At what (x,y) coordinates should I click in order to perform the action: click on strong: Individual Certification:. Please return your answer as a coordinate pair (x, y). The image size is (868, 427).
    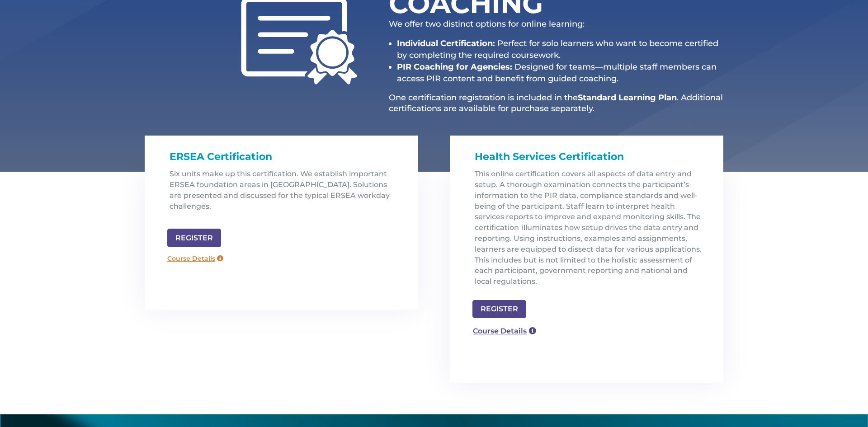
    Looking at the image, I should click on (446, 43).